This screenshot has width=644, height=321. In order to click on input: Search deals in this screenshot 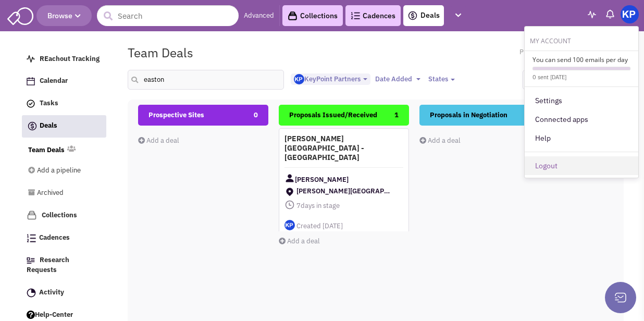, I will do `click(205, 80)`.